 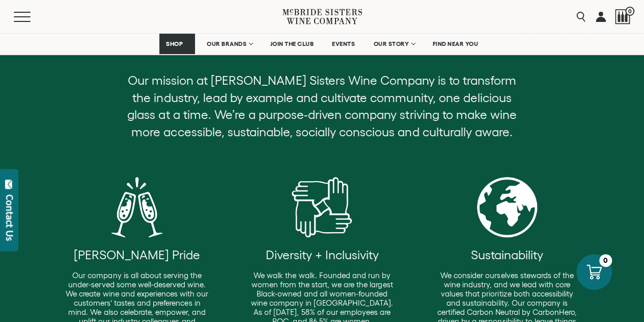 What do you see at coordinates (630, 11) in the screenshot?
I see `span: 0` at bounding box center [630, 11].